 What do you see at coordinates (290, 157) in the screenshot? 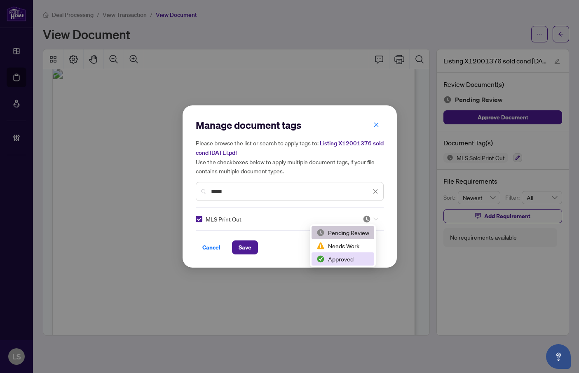
I see `h5: Please browse the list or search to apply tags to: Use the checkboxes below to apply multiple doc...` at bounding box center [290, 157].